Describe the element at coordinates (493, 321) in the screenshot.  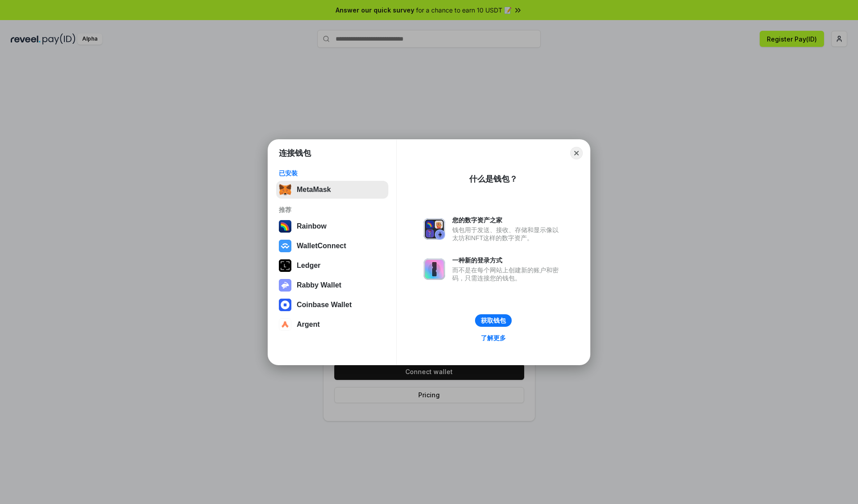
I see `button: 获取钱包` at that location.